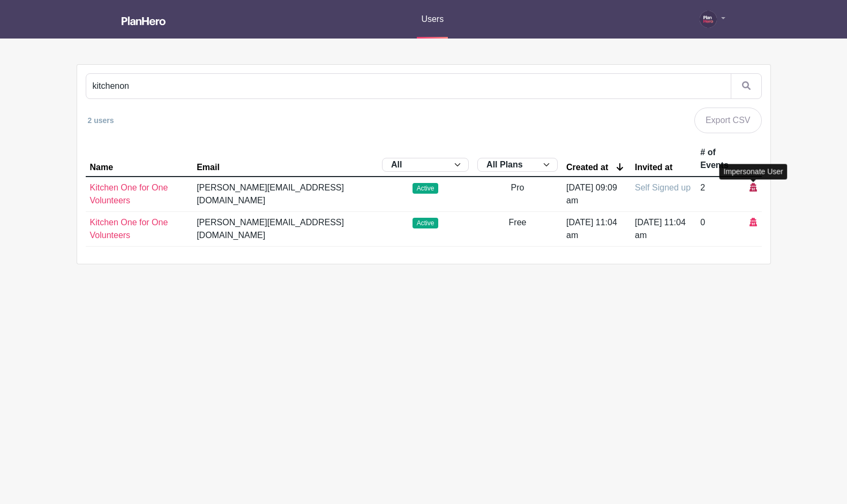 The image size is (847, 504). What do you see at coordinates (720, 194) in the screenshot?
I see `td: 2` at bounding box center [720, 194].